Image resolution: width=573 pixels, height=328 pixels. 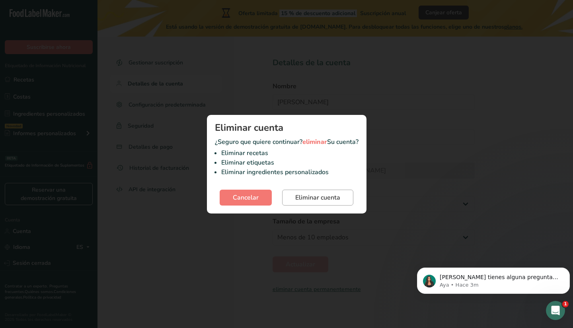 What do you see at coordinates (16, 30) in the screenshot?
I see `img: Profile image for Aya` at bounding box center [16, 30].